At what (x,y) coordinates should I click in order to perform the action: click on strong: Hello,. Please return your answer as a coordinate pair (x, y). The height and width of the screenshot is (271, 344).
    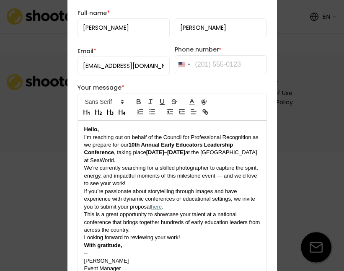
    Looking at the image, I should click on (91, 129).